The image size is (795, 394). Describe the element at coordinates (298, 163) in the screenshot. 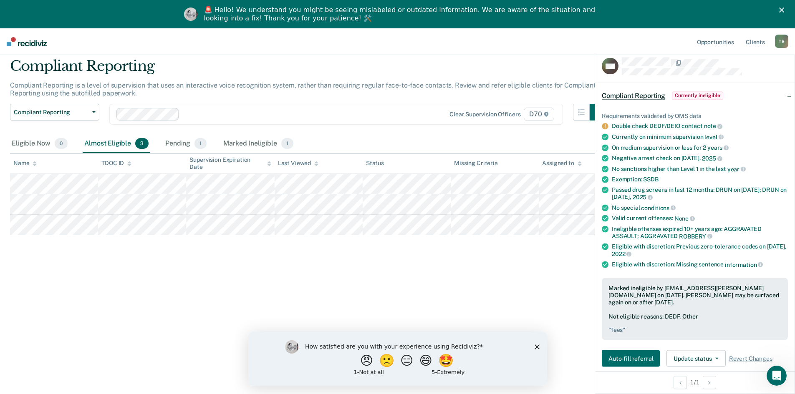

I see `div: Last Viewed` at that location.